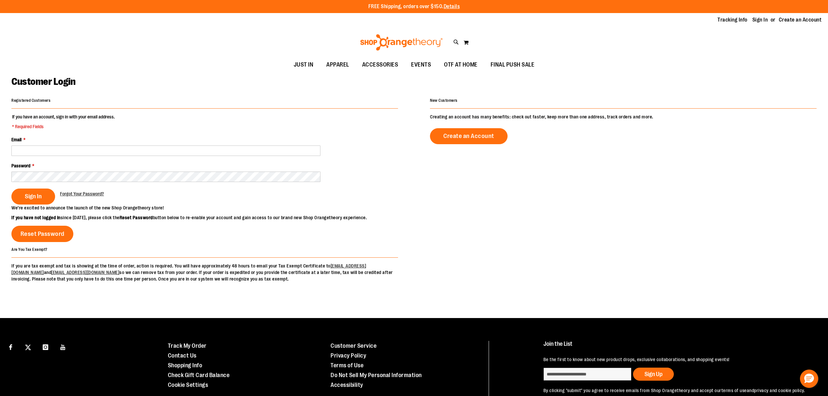  Describe the element at coordinates (653, 374) in the screenshot. I see `button: Sign Up` at that location.